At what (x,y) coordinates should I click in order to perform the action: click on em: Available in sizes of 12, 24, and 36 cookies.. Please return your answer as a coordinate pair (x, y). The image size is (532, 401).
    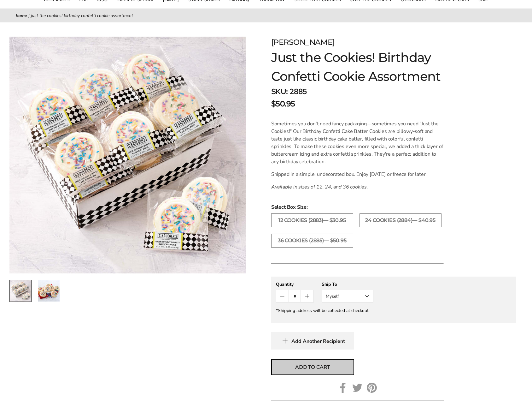
    Looking at the image, I should click on (319, 187).